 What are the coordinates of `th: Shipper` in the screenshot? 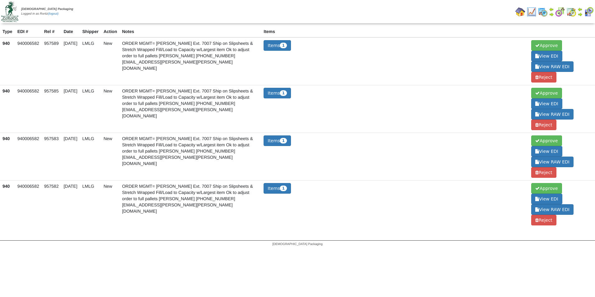 It's located at (91, 31).